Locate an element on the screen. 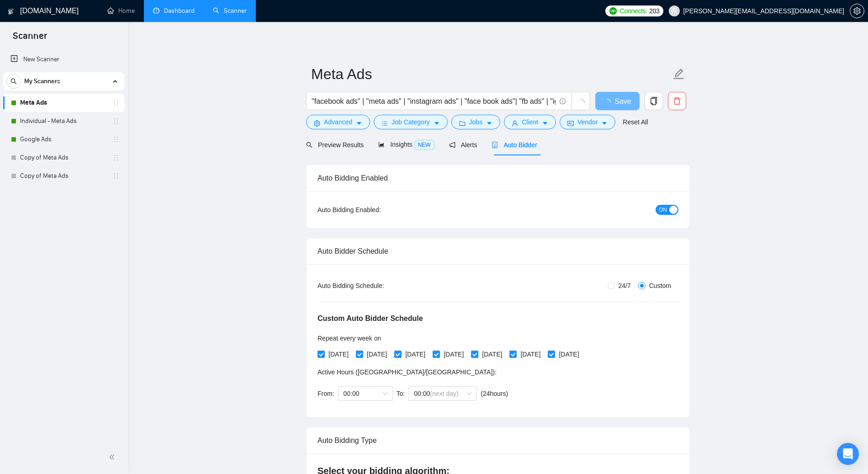 Image resolution: width=868 pixels, height=474 pixels. div: Open Intercom Messenger is located at coordinates (848, 454).